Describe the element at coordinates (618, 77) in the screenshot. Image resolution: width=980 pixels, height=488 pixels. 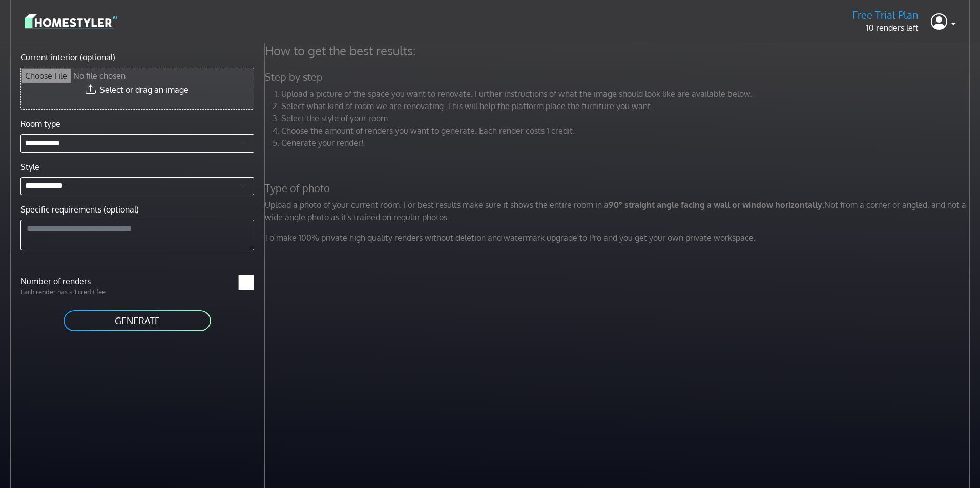
I see `h5: Step by step` at that location.